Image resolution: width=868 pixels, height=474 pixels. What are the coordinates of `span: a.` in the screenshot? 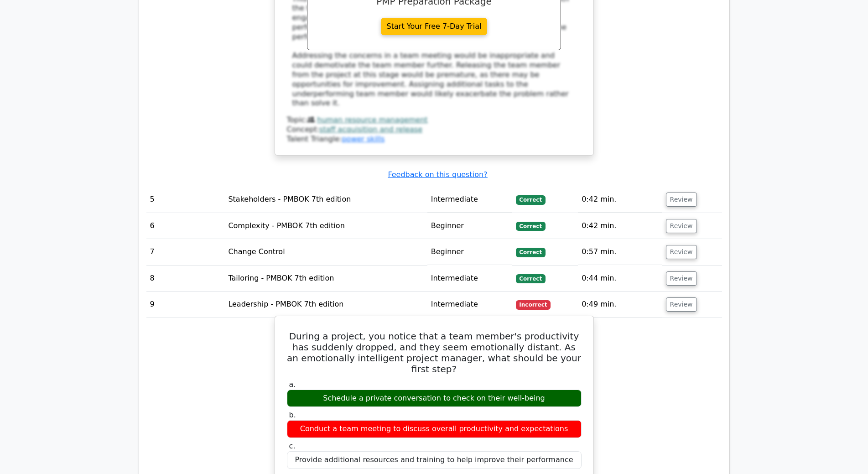 It's located at (292, 384).